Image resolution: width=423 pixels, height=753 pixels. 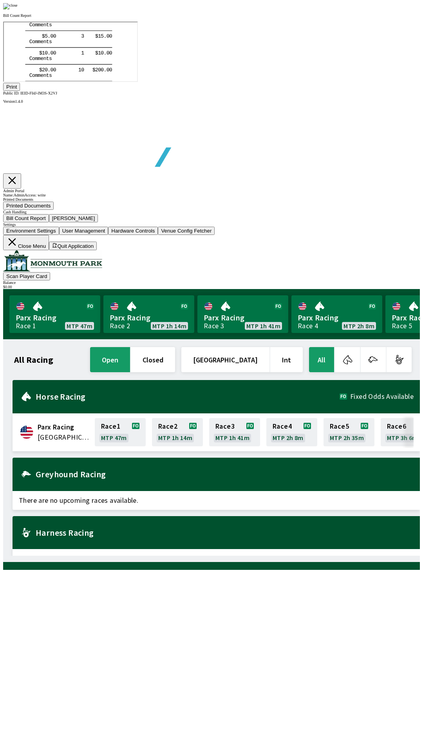 What do you see at coordinates (120, 432) in the screenshot?
I see `a: Race1MTP 47m` at bounding box center [120, 432].